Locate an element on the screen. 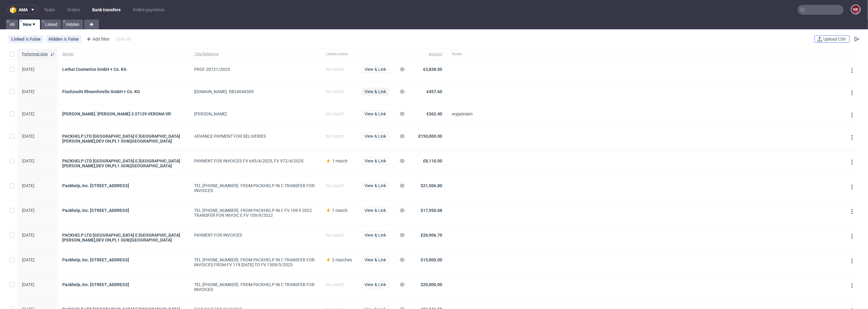  a: Bank transfers is located at coordinates (106, 10).